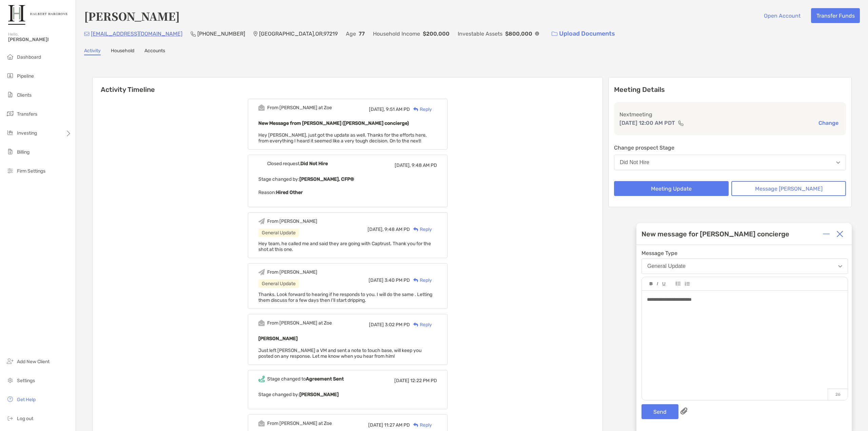  I want to click on span: Investing, so click(27, 133).